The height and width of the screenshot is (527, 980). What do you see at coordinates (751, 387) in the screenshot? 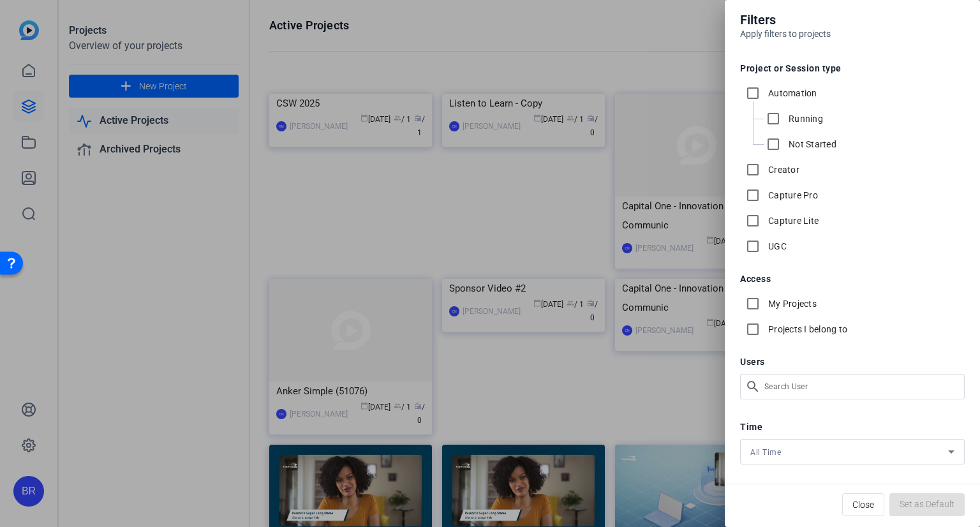
I see `mat-icon: search` at bounding box center [751, 387].